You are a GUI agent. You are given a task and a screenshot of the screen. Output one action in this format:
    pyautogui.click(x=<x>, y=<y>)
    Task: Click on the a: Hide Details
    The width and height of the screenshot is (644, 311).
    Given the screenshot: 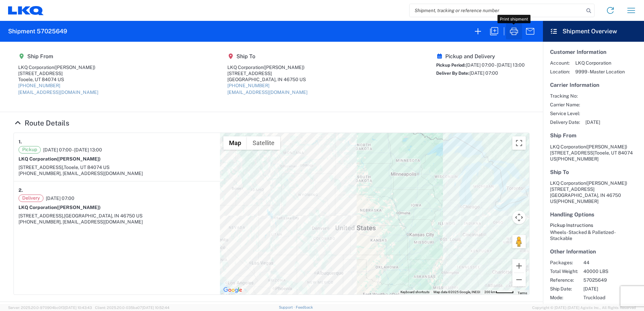 What is the action you would take?
    pyautogui.click(x=42, y=123)
    